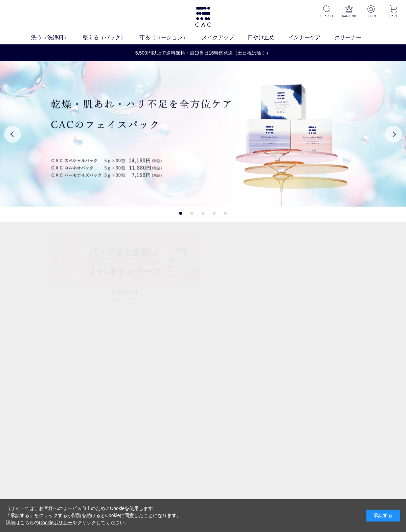 This screenshot has width=406, height=532. What do you see at coordinates (225, 38) in the screenshot?
I see `a: メイクアップ` at bounding box center [225, 38].